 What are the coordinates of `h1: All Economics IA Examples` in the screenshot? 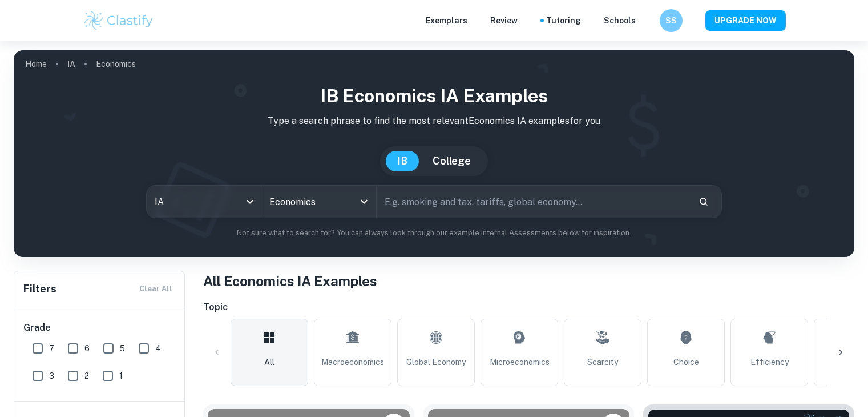 It's located at (528, 281).